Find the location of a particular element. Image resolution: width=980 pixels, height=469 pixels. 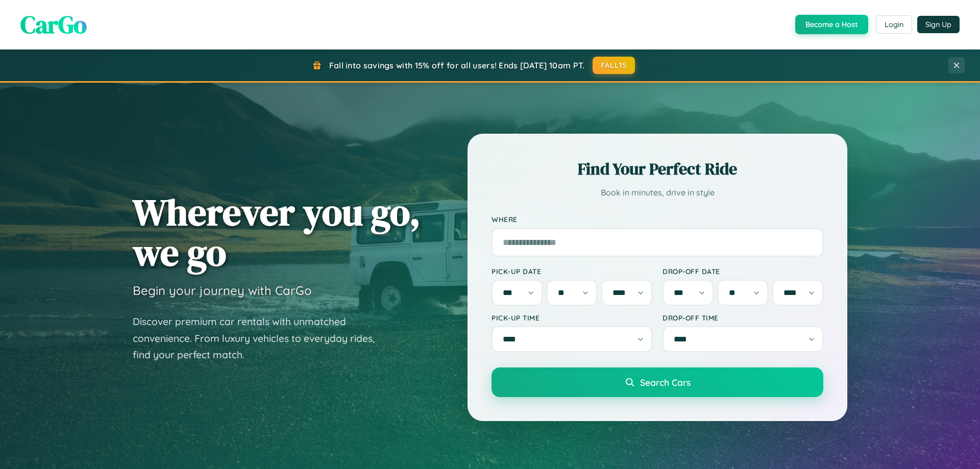

label: Pick-up Time is located at coordinates (572, 318).